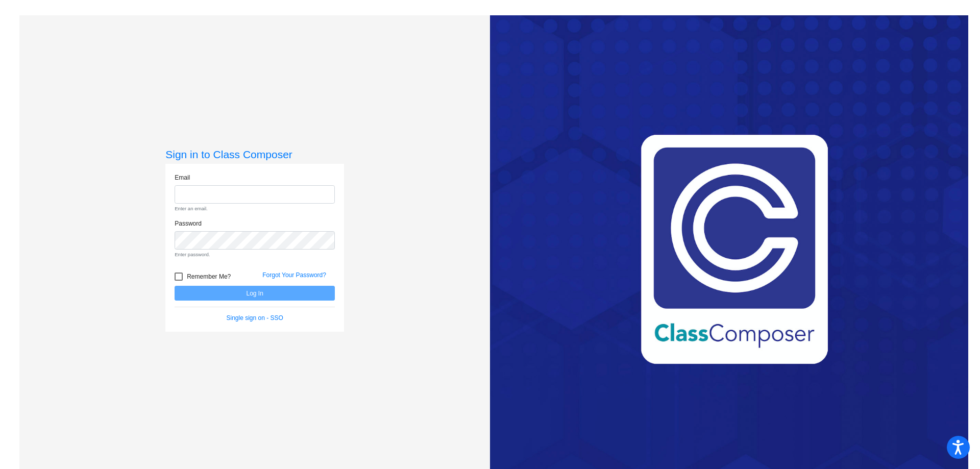 The width and height of the screenshot is (980, 469). Describe the element at coordinates (255, 318) in the screenshot. I see `a: Single sign on - SSO` at that location.